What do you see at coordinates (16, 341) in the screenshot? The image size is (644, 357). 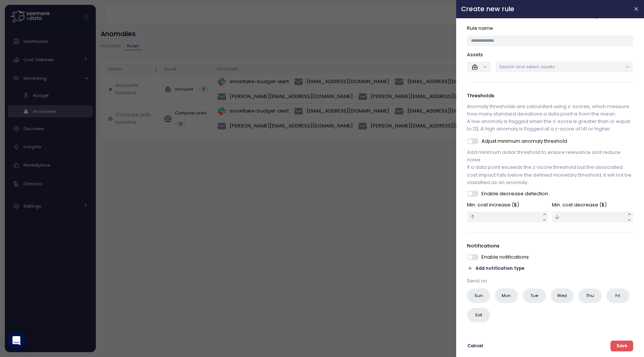 I see `div: Open Intercom Messenger` at bounding box center [16, 341].